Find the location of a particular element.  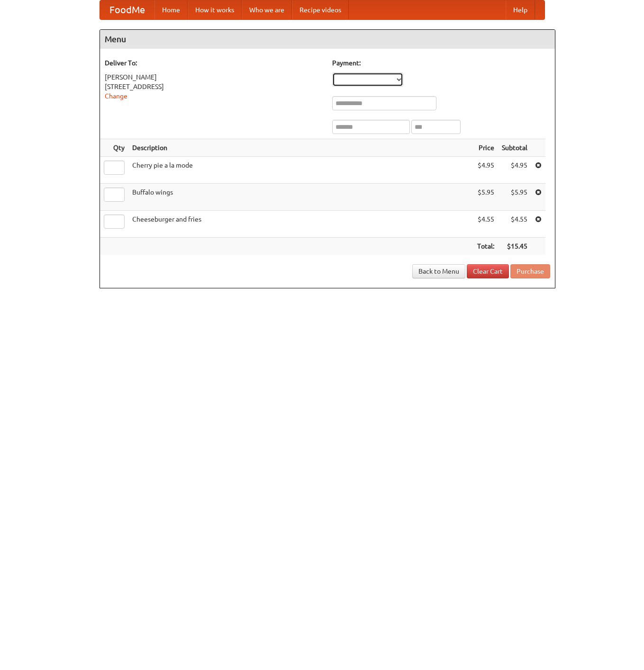

a: Recipe videos is located at coordinates (320, 10).